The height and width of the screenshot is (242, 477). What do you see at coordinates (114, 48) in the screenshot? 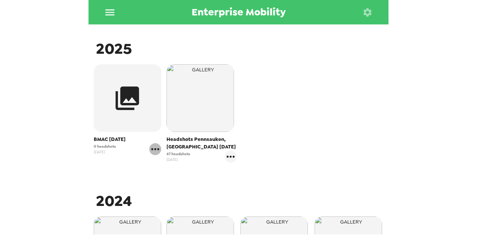
I see `span: 2025` at bounding box center [114, 48].